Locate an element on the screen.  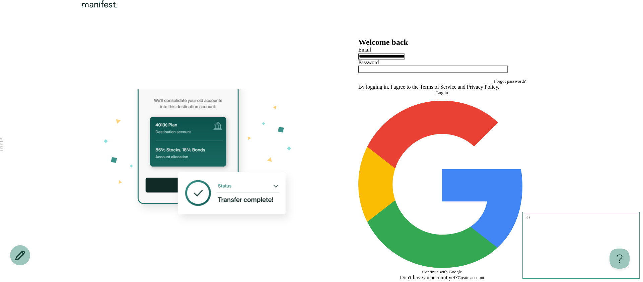
span: Forgot password? is located at coordinates (510, 81).